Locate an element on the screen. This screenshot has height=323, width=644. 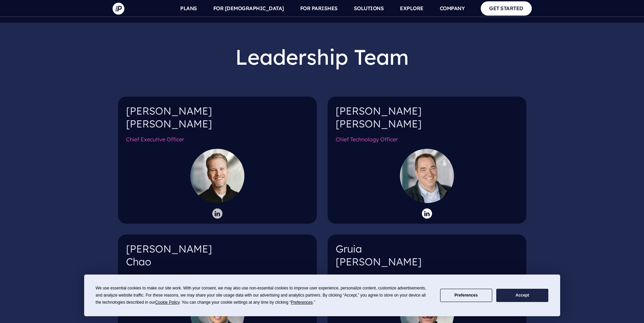
h6: Chief Executive Officer is located at coordinates (217, 142).